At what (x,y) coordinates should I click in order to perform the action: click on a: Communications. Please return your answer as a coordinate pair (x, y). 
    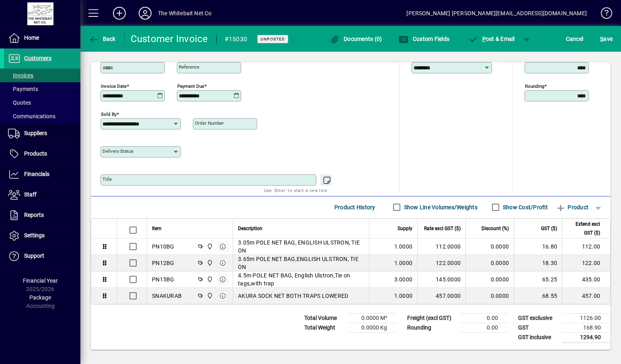
    Looking at the image, I should click on (42, 116).